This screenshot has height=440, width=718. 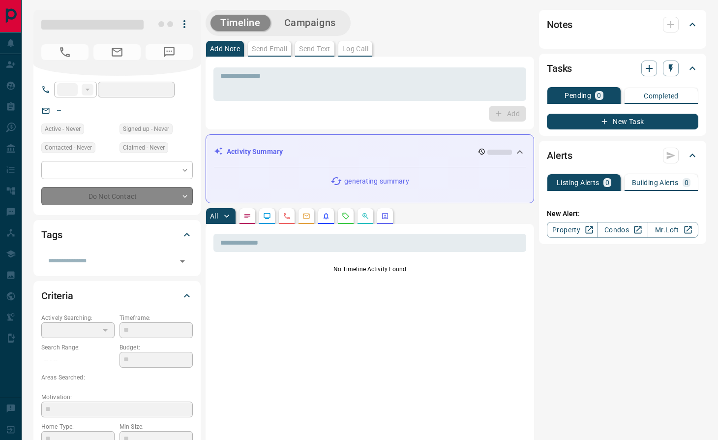 I want to click on button: Timeline, so click(x=241, y=23).